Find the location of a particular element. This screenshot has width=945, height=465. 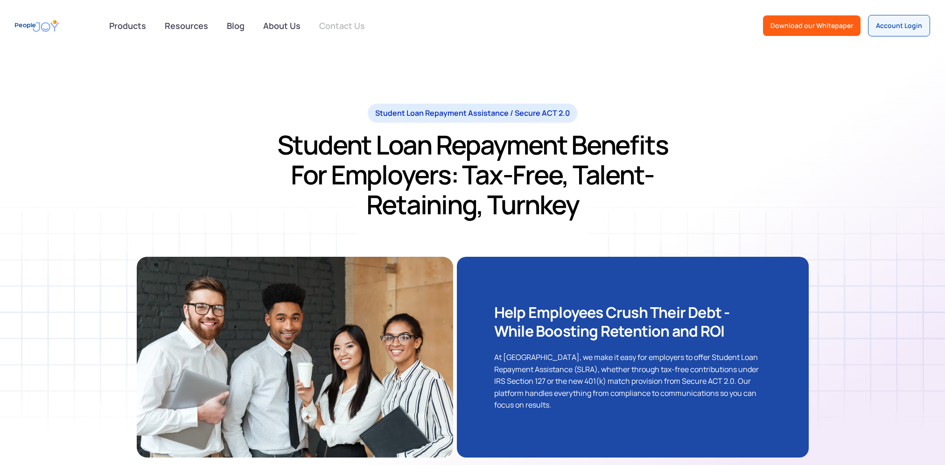

a: Contact Us is located at coordinates (342, 26).